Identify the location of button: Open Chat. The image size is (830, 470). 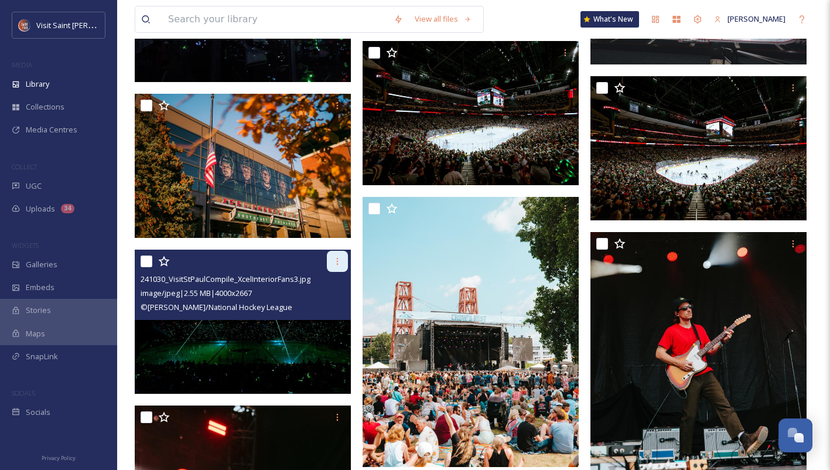
(795, 435).